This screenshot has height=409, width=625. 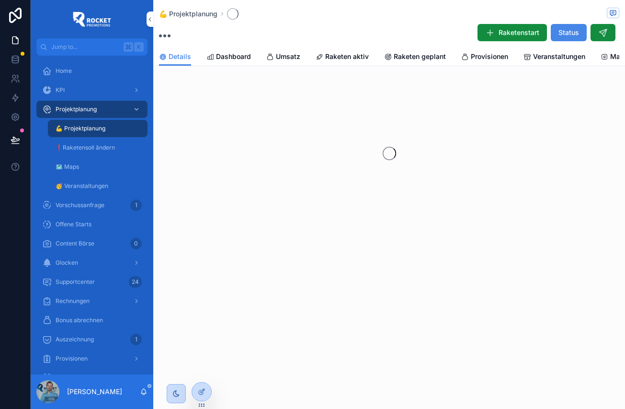 I want to click on a: Details, so click(x=175, y=57).